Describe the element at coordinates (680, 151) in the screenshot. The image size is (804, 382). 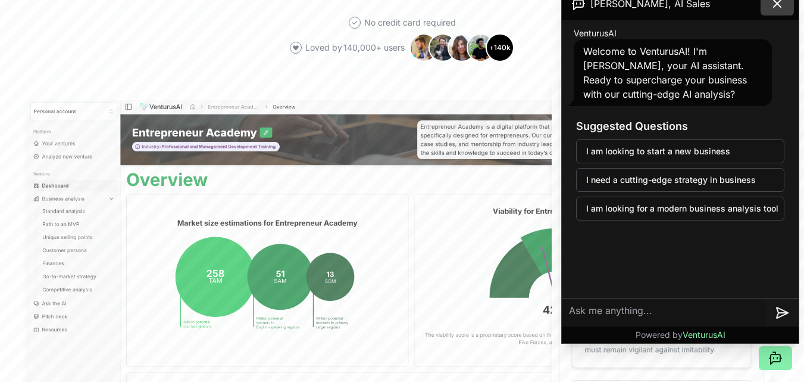
I see `button: I am looking to start a new business` at that location.